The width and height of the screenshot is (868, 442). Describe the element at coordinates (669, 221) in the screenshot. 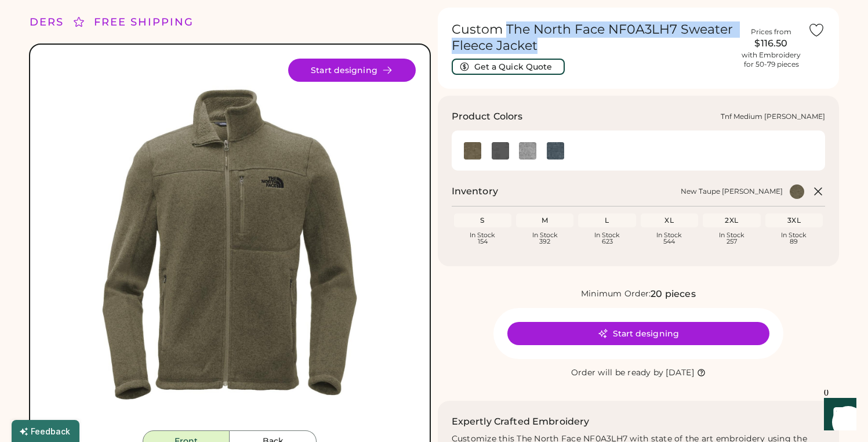

I see `div: XL` at that location.